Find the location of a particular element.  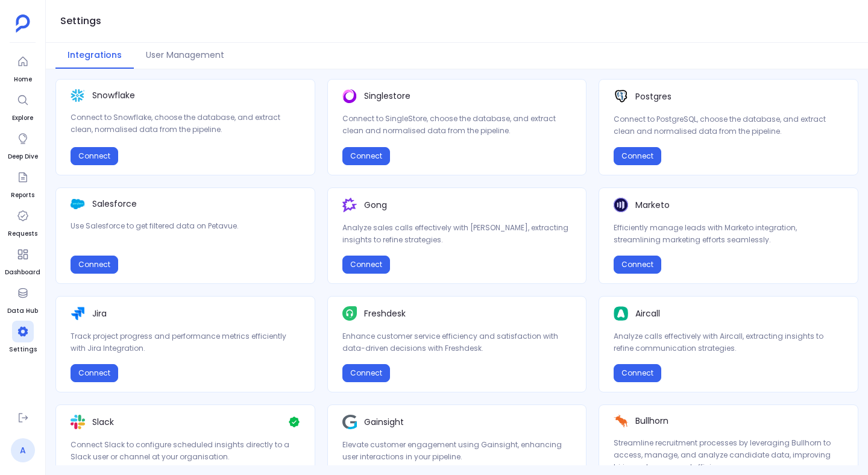

span: Settings is located at coordinates (23, 350).